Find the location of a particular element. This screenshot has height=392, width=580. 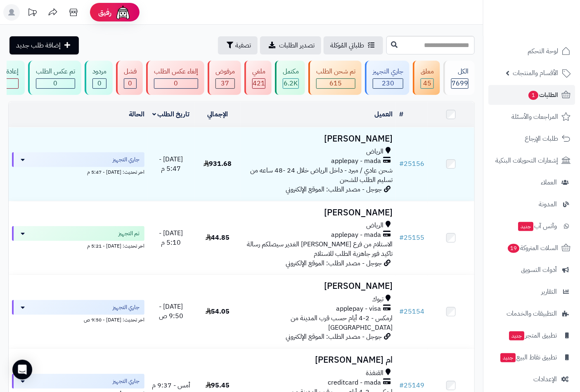

a: مكتمل 6.2K is located at coordinates (290, 77).